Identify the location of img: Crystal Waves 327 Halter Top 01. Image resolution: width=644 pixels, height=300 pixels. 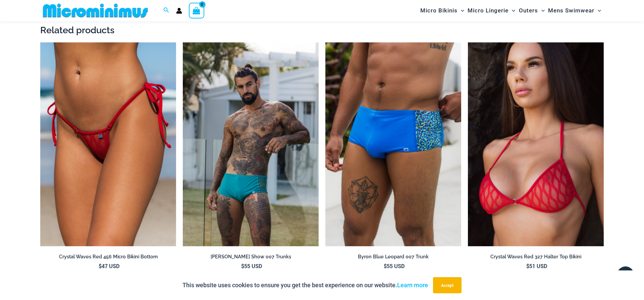
(536, 144).